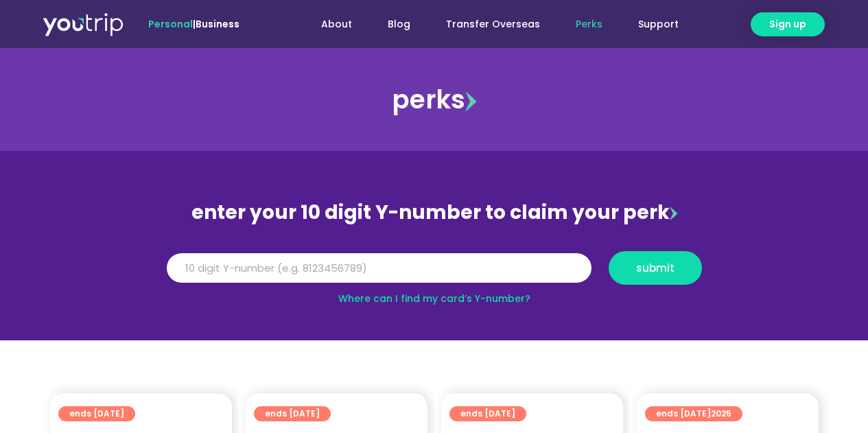 This screenshot has height=433, width=868. Describe the element at coordinates (170, 24) in the screenshot. I see `span: Personal` at that location.